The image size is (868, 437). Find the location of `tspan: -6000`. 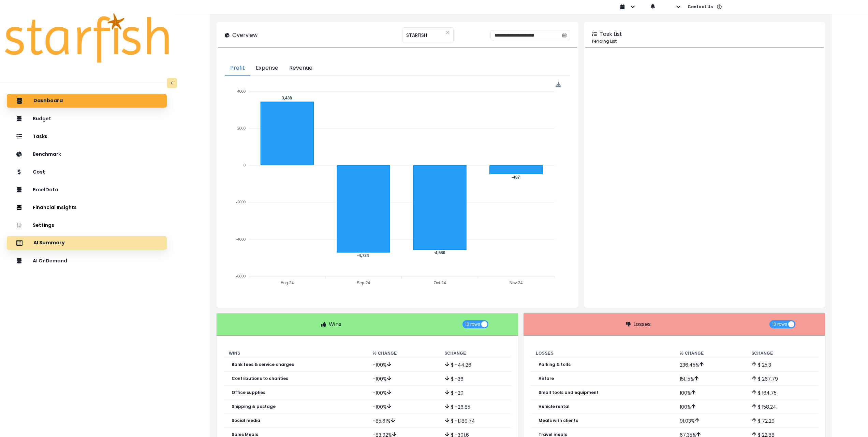

tspan: -6000 is located at coordinates (241, 276).